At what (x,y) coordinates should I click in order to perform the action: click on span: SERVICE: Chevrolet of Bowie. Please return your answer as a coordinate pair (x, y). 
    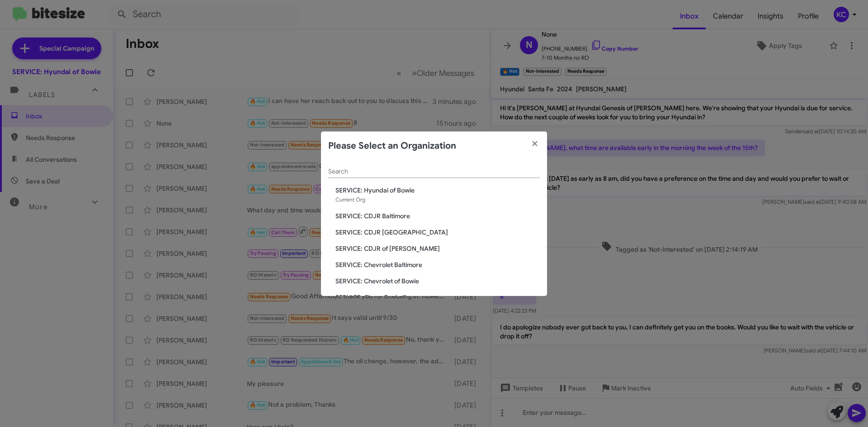
    Looking at the image, I should click on (437, 281).